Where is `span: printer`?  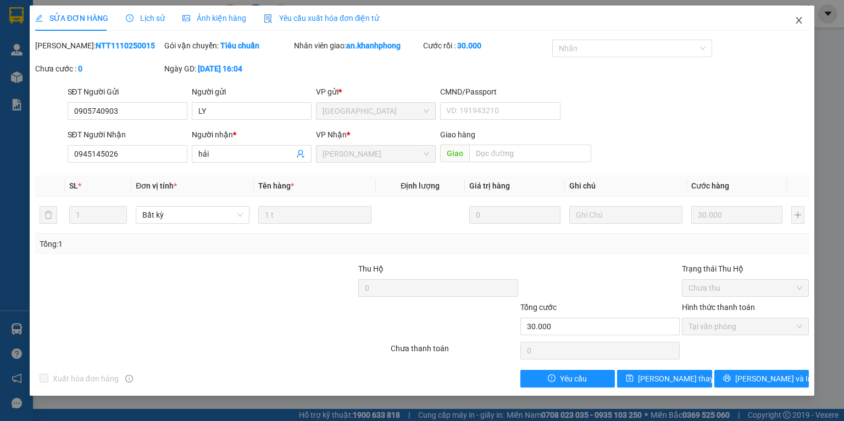 span: printer is located at coordinates (727, 379).